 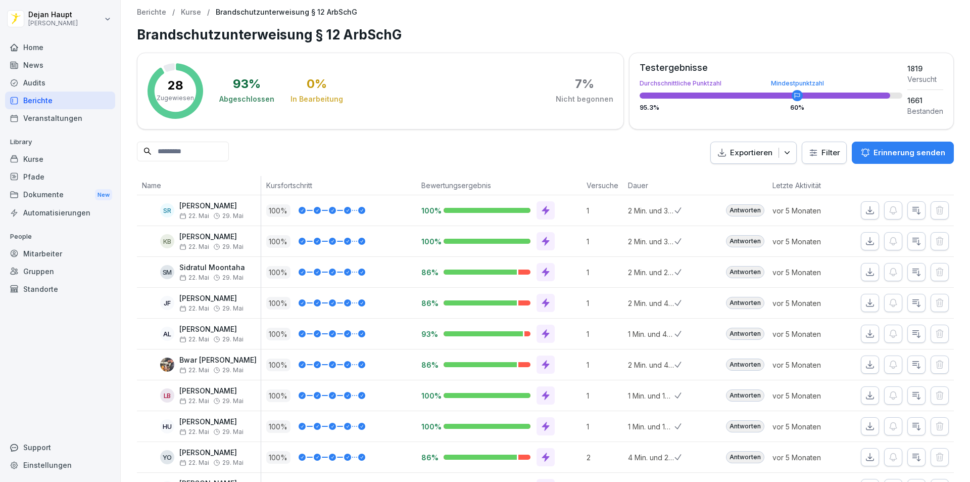 What do you see at coordinates (167, 241) in the screenshot?
I see `div: KB` at bounding box center [167, 241].